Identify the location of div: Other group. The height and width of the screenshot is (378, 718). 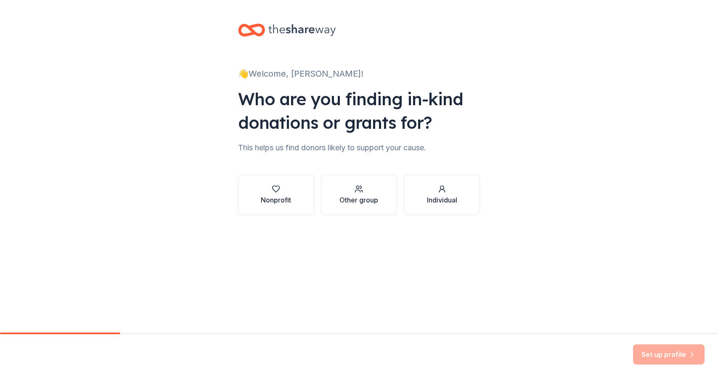
(359, 200).